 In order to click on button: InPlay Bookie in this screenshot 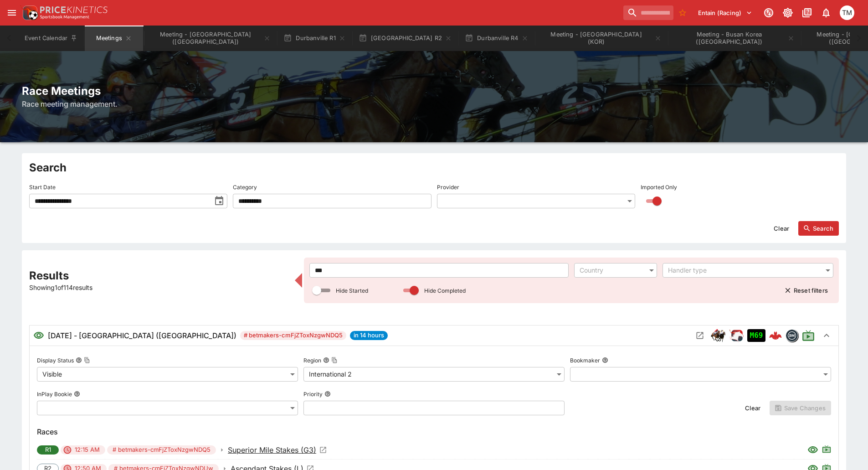, I will do `click(77, 394)`.